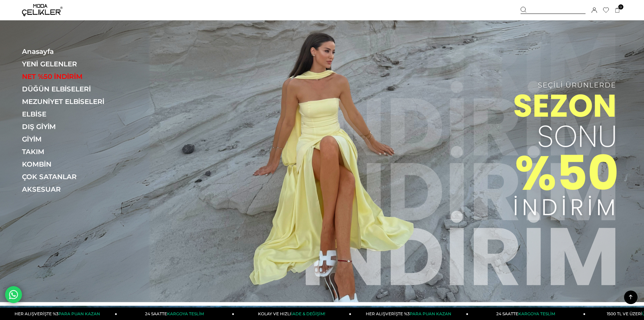 Image resolution: width=644 pixels, height=320 pixels. What do you see at coordinates (68, 114) in the screenshot?
I see `a: ELBİSE` at bounding box center [68, 114].